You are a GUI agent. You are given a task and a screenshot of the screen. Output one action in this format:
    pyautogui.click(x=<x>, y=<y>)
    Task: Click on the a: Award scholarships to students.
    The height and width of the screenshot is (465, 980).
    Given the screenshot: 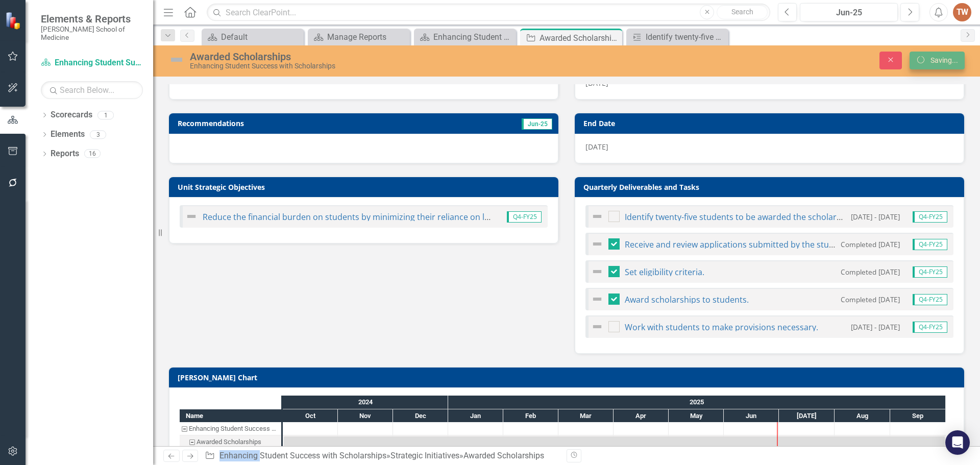 What is the action you would take?
    pyautogui.click(x=687, y=300)
    